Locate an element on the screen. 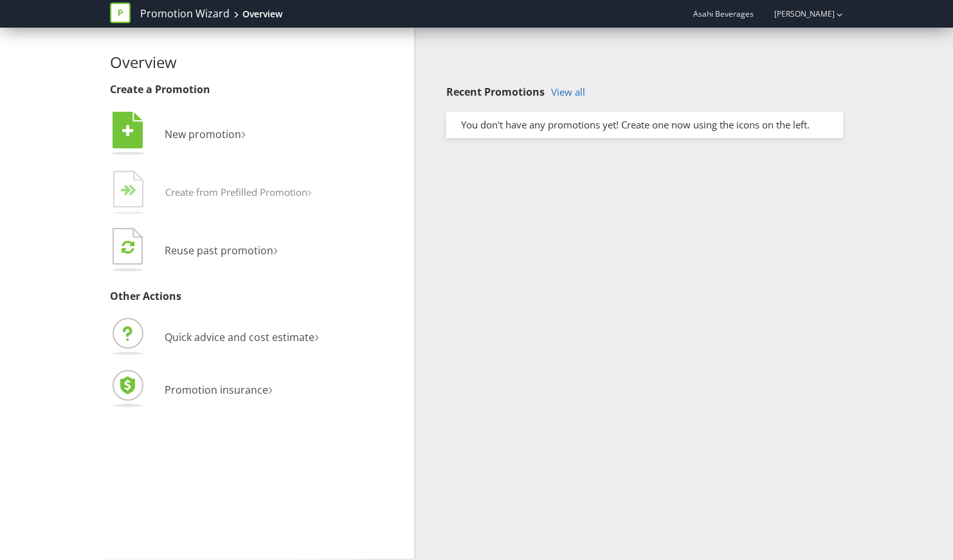 The width and height of the screenshot is (953, 560). h3: Other Actions is located at coordinates (258, 297).